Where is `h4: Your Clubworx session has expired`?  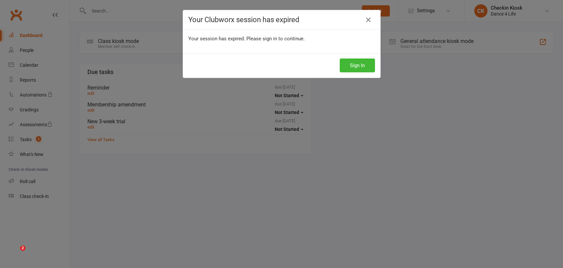
h4: Your Clubworx session has expired is located at coordinates (282, 19).